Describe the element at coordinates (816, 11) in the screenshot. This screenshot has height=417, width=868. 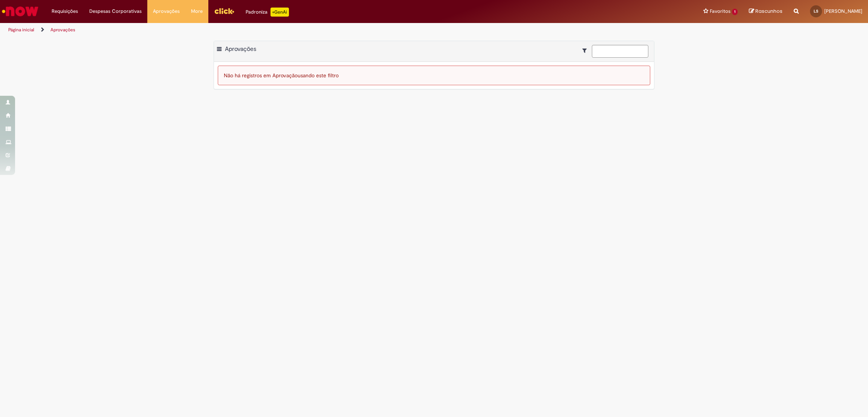
I see `span: LS` at that location.